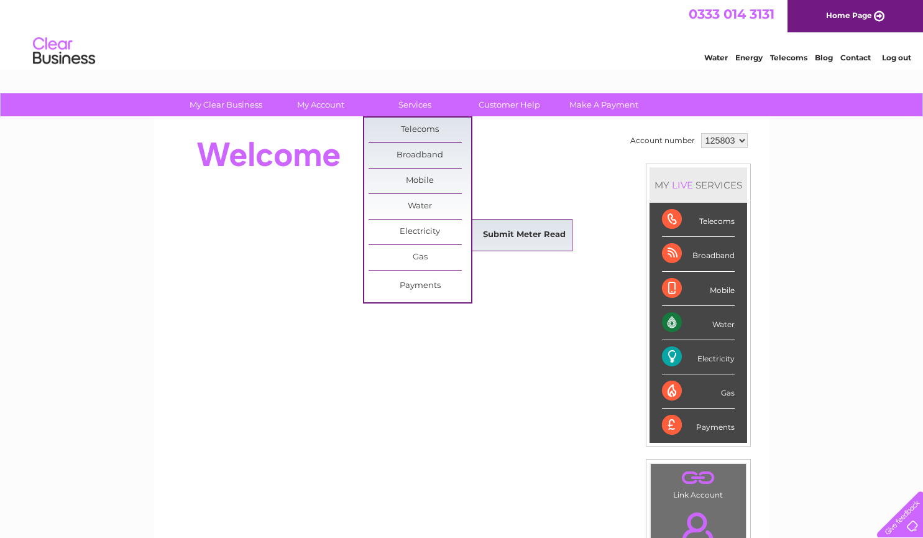 Image resolution: width=923 pixels, height=538 pixels. Describe the element at coordinates (604, 104) in the screenshot. I see `a: Make A Payment` at that location.